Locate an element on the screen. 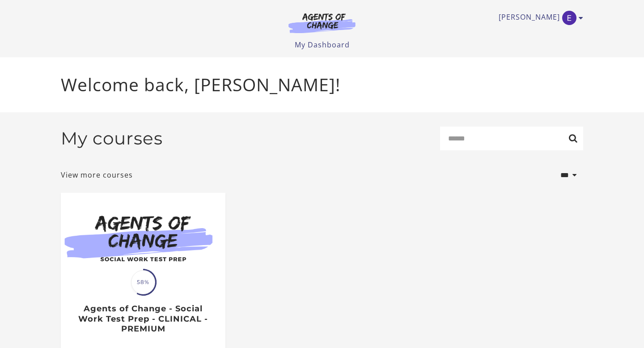 This screenshot has width=644, height=348. a: View more courses is located at coordinates (97, 175).